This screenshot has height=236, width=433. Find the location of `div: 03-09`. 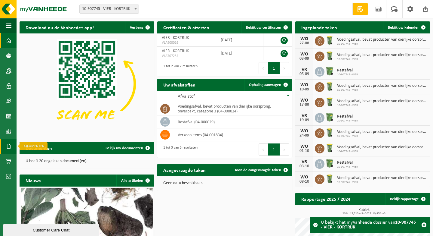

div: 03-09 is located at coordinates (305, 59).